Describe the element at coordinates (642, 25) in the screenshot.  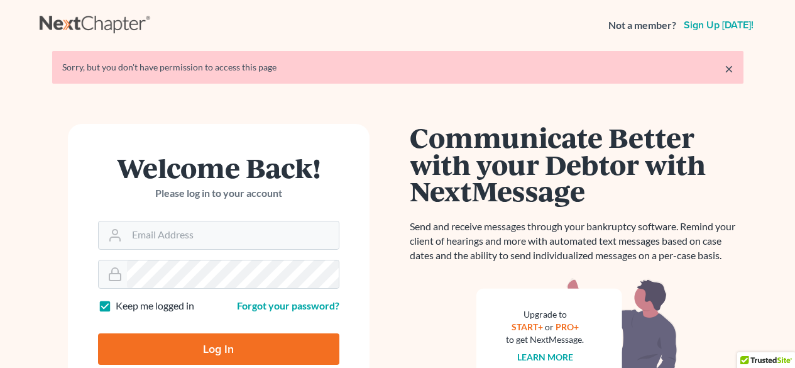
I see `strong: Not a member?` at that location.